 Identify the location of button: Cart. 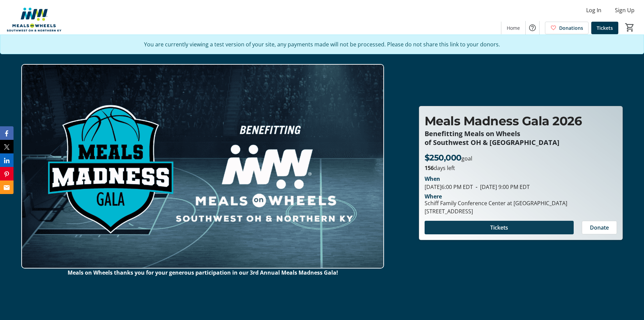
(630, 27).